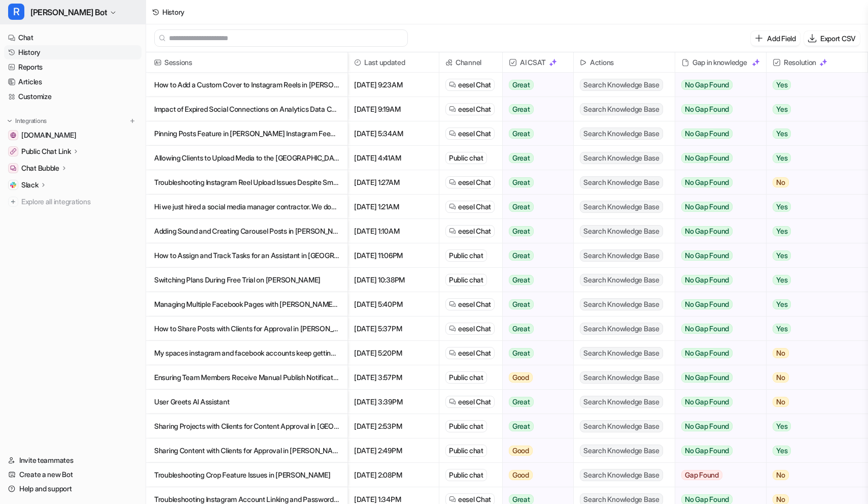 This screenshot has height=504, width=868. What do you see at coordinates (174, 12) in the screenshot?
I see `div: History` at bounding box center [174, 12].